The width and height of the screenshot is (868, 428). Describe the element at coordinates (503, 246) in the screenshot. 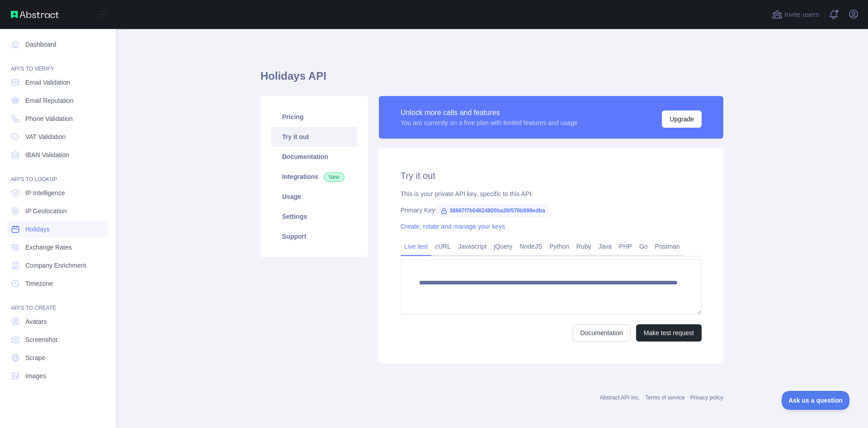

I see `a: jQuery` at that location.